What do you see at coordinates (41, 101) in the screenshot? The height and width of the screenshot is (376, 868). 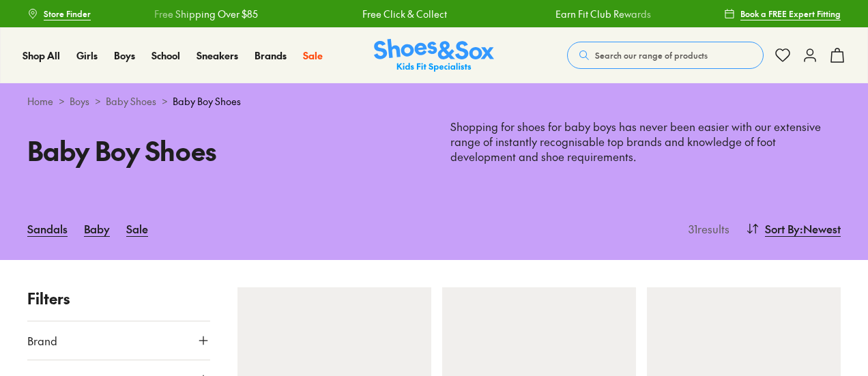 I see `a: Home` at bounding box center [41, 101].